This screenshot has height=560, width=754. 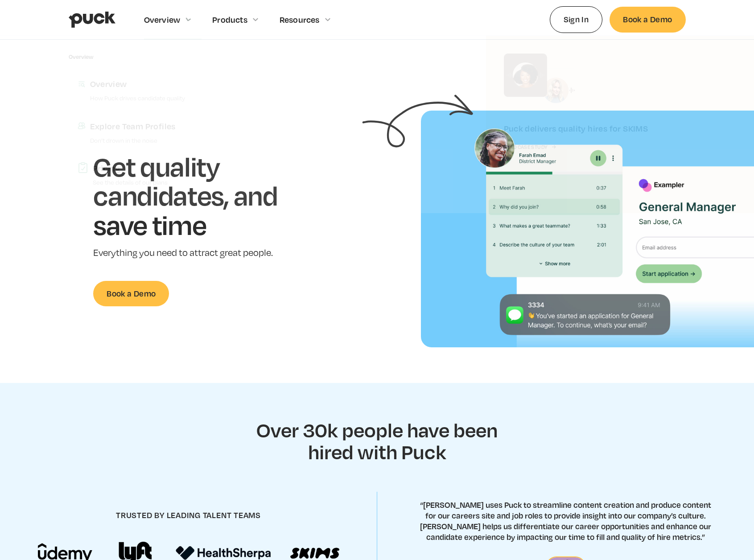 What do you see at coordinates (230, 20) in the screenshot?
I see `div: Products` at bounding box center [230, 20].